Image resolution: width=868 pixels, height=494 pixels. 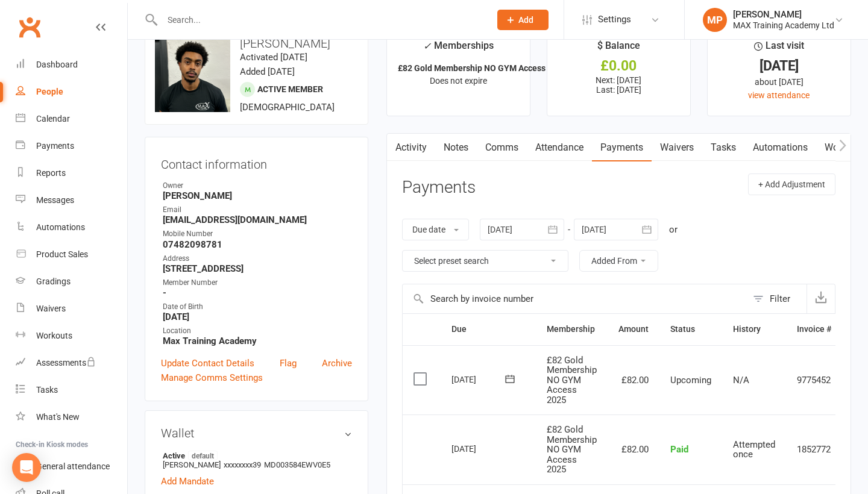 What do you see at coordinates (256, 162) in the screenshot?
I see `h3: Contact information` at bounding box center [256, 162].